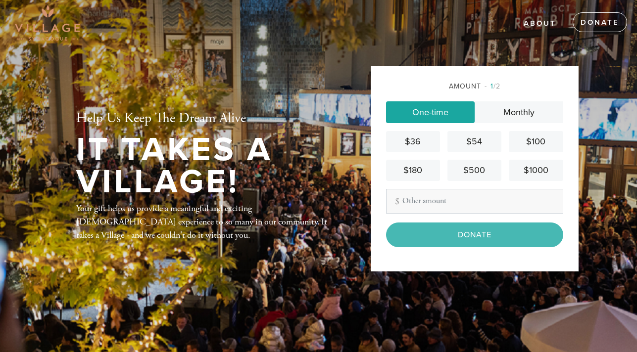  I want to click on a: One-time, so click(430, 112).